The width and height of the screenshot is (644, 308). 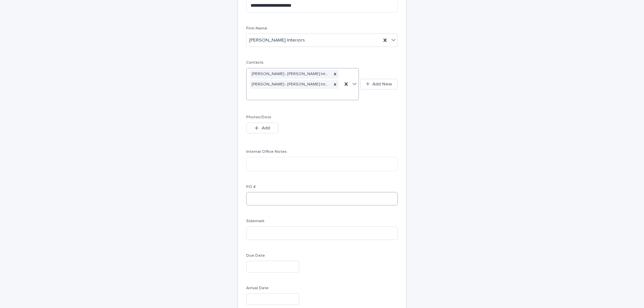 What do you see at coordinates (259, 117) in the screenshot?
I see `span: Photos/Docs` at bounding box center [259, 117].